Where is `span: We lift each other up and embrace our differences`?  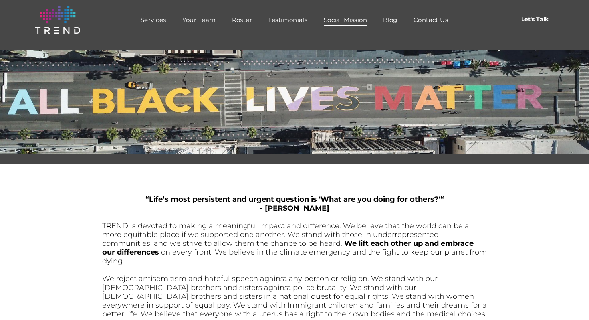 span: We lift each other up and embrace our differences is located at coordinates (288, 247).